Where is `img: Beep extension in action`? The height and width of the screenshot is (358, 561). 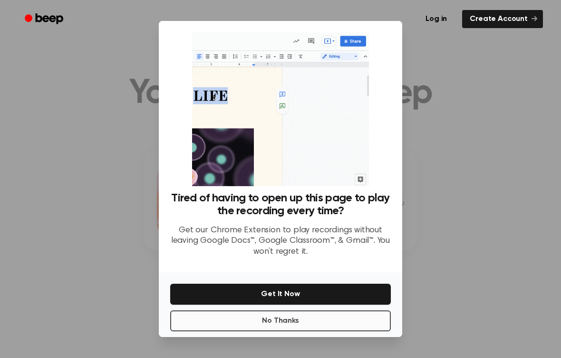 img: Beep extension in action is located at coordinates (280, 109).